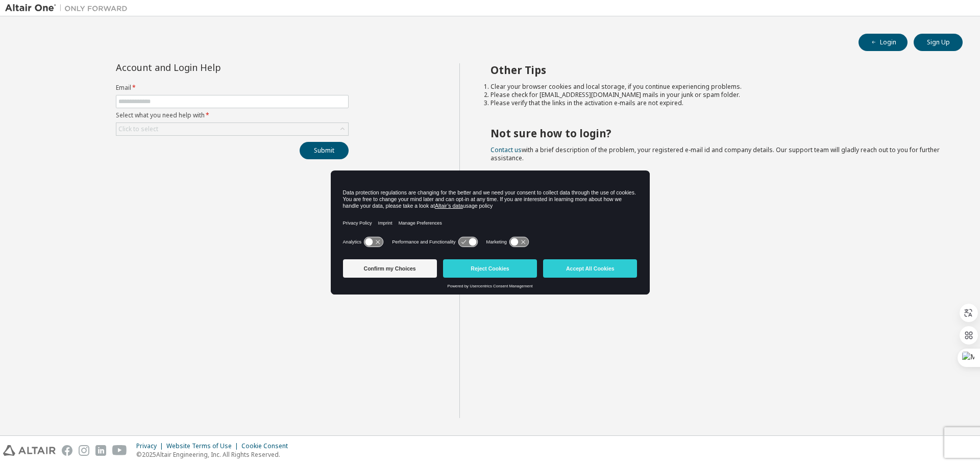  I want to click on img: linkedin.svg, so click(101, 450).